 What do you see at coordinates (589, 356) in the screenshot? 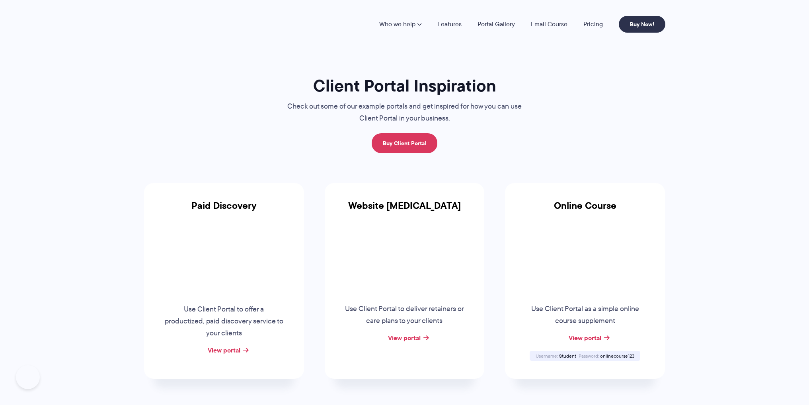
I see `span: Password` at bounding box center [589, 356].